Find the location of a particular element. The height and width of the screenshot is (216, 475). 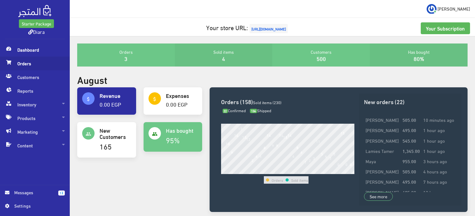

a: 80% is located at coordinates (419, 58).